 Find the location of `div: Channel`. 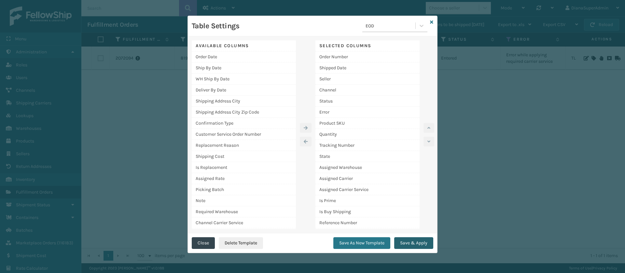

div: Channel is located at coordinates (368, 90).